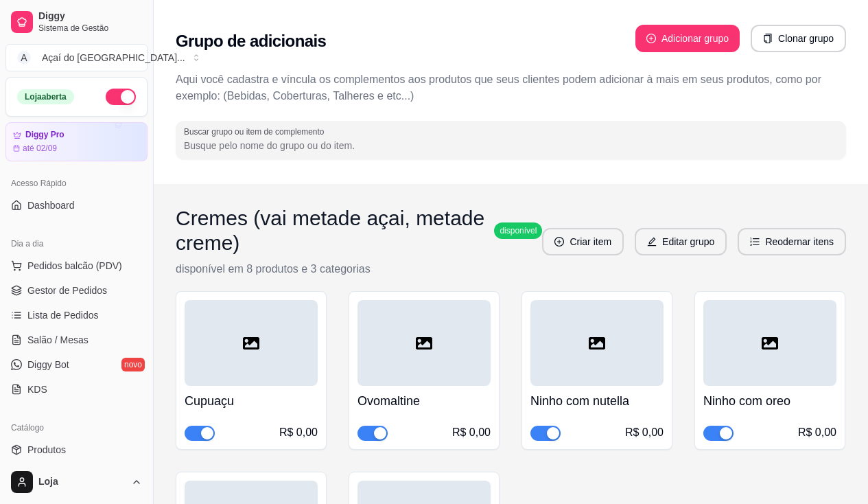 Image resolution: width=868 pixels, height=504 pixels. I want to click on span: A, so click(24, 58).